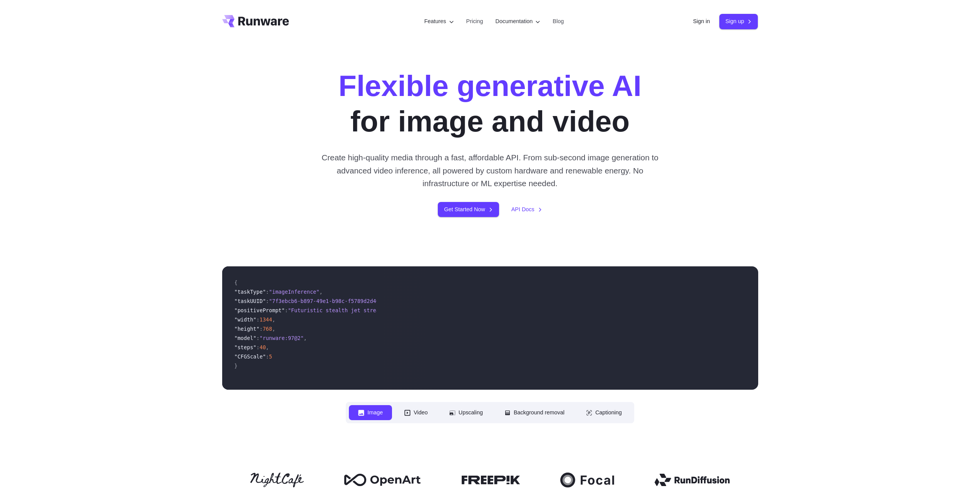 The width and height of the screenshot is (980, 493). Describe the element at coordinates (370, 412) in the screenshot. I see `button: Image` at that location.